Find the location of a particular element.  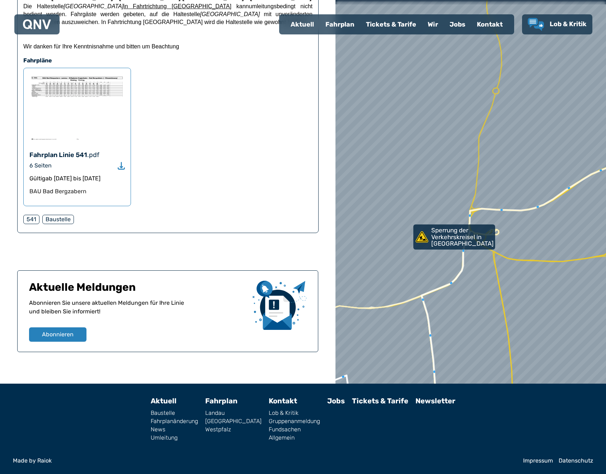

span: Abonnieren is located at coordinates (58, 335).